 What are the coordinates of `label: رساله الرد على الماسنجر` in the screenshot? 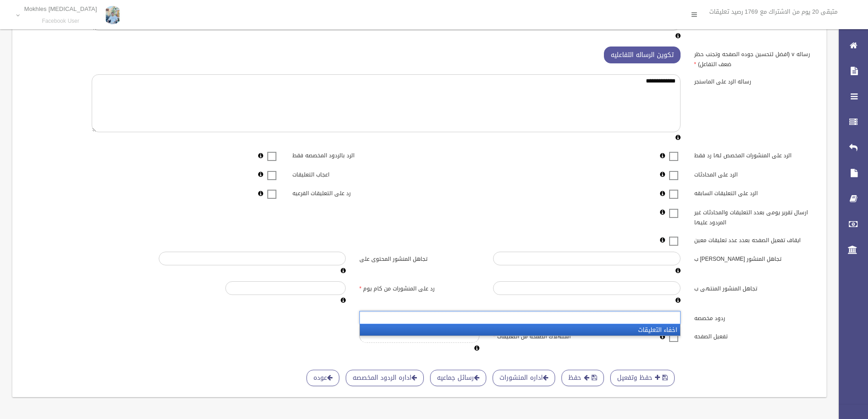 It's located at (753, 80).